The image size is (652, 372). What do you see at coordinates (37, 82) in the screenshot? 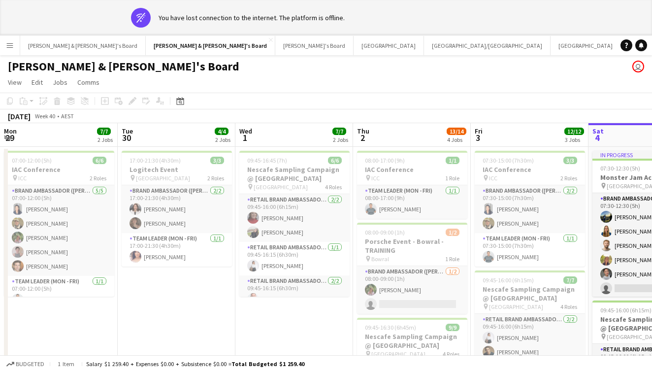
I see `span: Edit` at bounding box center [37, 82].